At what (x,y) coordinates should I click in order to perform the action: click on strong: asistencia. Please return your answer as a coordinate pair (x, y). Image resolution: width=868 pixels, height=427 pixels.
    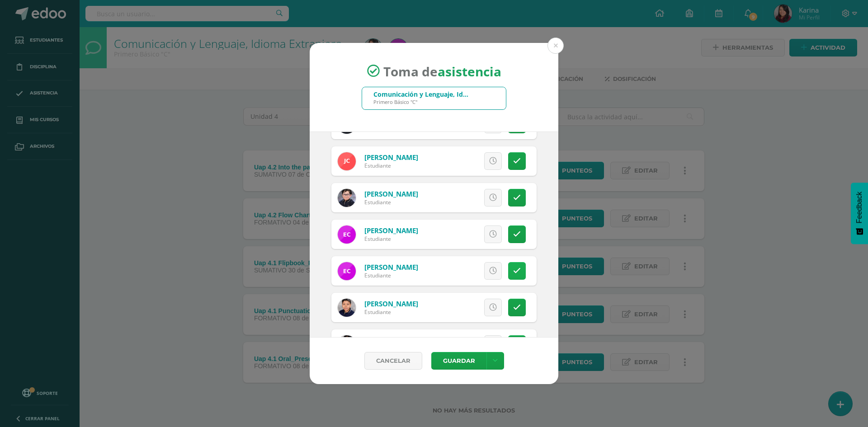
    Looking at the image, I should click on (469, 71).